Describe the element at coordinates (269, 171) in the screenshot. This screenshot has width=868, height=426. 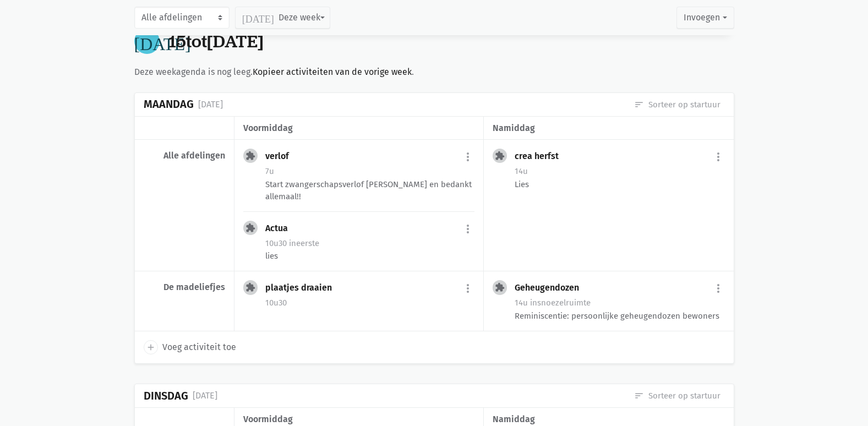
I see `span: 7u` at that location.